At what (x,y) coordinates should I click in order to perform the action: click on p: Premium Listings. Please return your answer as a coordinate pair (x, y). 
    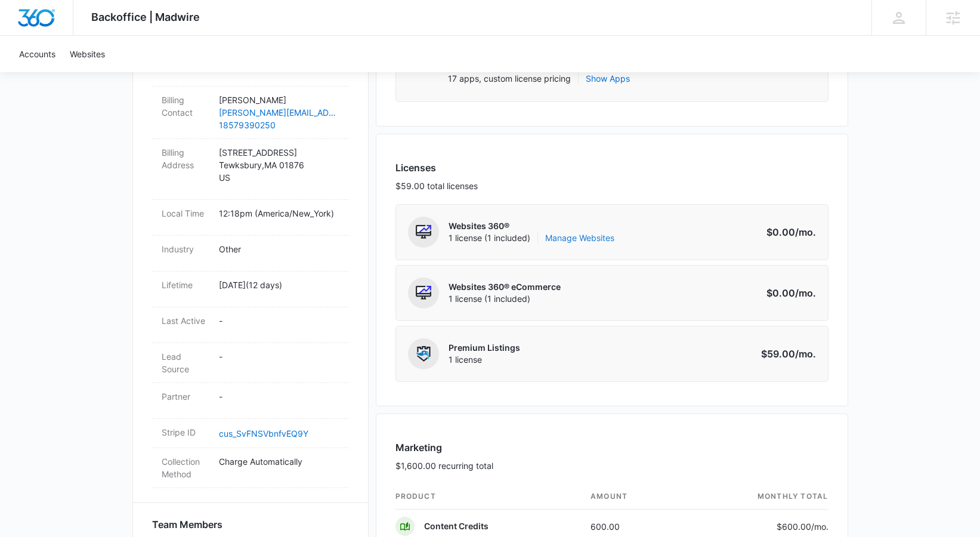
    Looking at the image, I should click on (485, 347).